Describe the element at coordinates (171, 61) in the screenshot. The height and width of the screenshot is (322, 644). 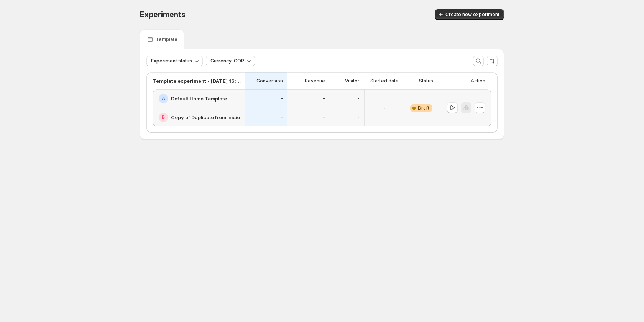
I see `span: Experiment status` at that location.